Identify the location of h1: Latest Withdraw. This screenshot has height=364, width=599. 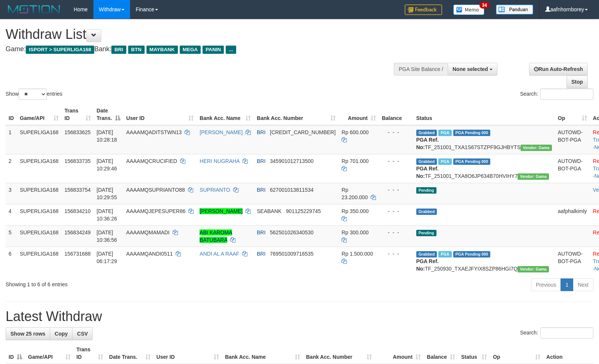
(299, 317).